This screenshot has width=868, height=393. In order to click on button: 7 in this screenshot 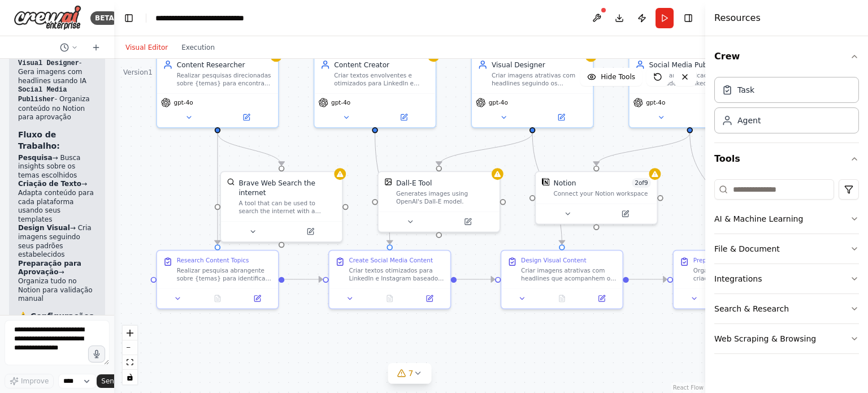, I will do `click(410, 373)`.